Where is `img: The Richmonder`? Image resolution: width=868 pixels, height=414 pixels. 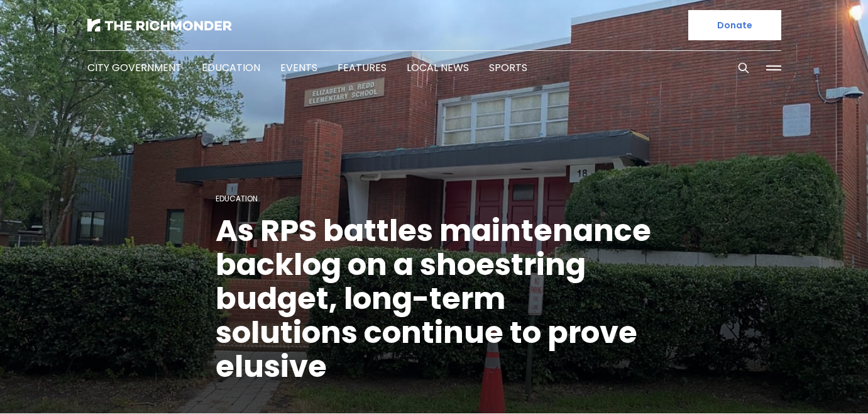 img: The Richmonder is located at coordinates (159, 25).